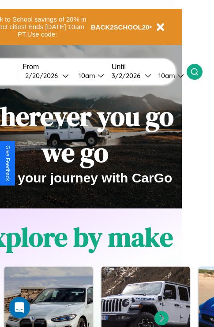 The width and height of the screenshot is (214, 327). I want to click on div: Open Intercom Messenger, so click(19, 307).